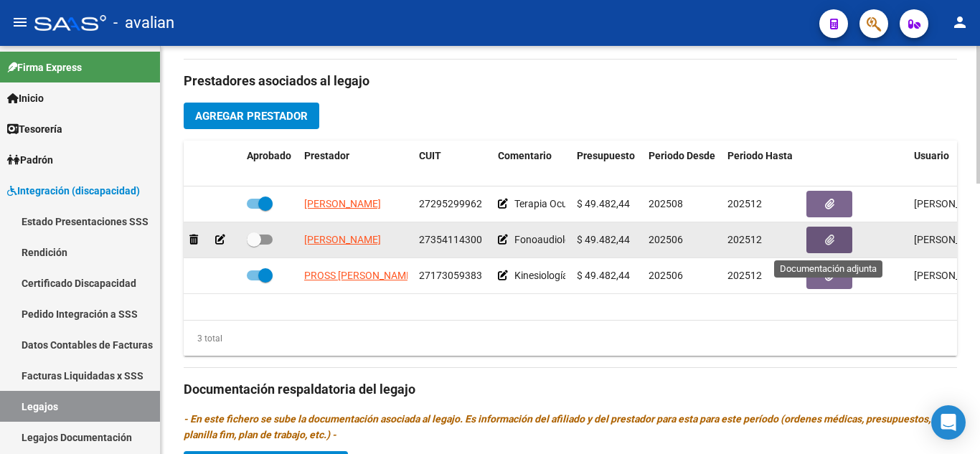 The image size is (980, 454). Describe the element at coordinates (960, 22) in the screenshot. I see `mat-icon: person` at that location.